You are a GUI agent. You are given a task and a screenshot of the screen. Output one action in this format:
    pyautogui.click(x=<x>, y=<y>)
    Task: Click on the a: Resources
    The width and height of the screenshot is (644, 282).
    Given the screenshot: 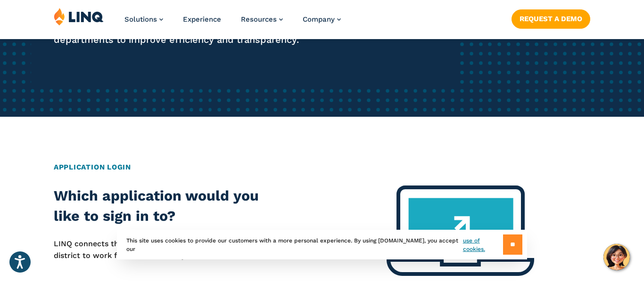 What is the action you would take?
    pyautogui.click(x=262, y=20)
    